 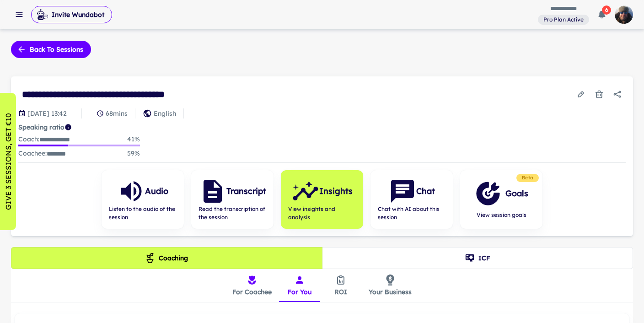 What do you see at coordinates (425, 191) in the screenshot?
I see `h6: Chat` at bounding box center [425, 191].